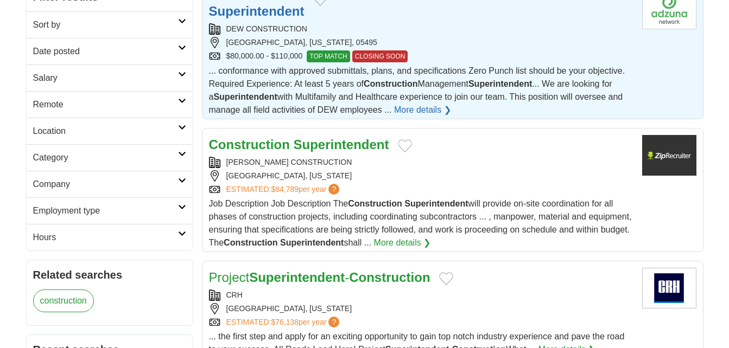 The width and height of the screenshot is (729, 348). What do you see at coordinates (105, 238) in the screenshot?
I see `h2: Hours` at bounding box center [105, 238].